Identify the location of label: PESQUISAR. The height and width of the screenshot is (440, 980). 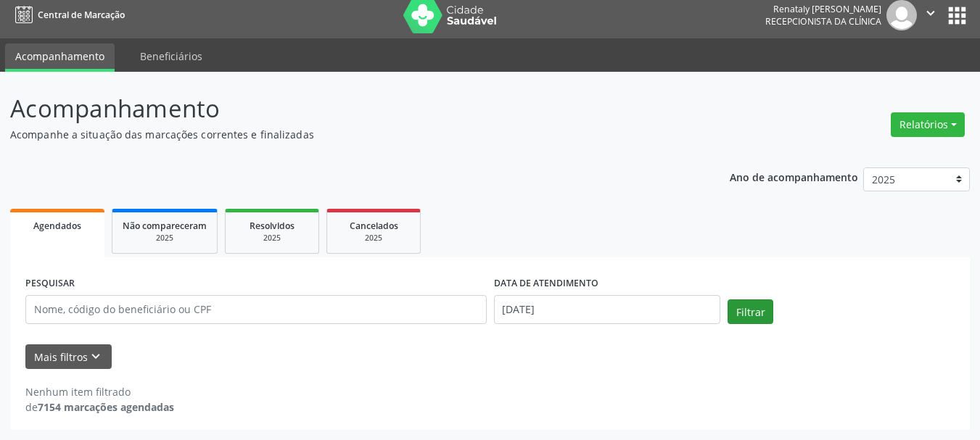
(50, 284).